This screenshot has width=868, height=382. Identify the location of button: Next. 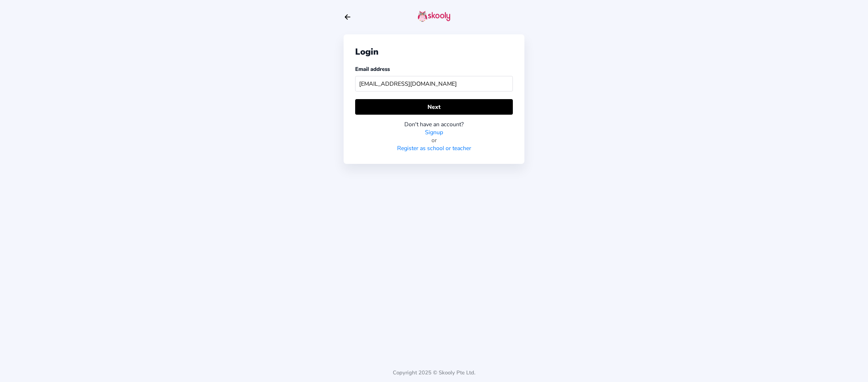
(434, 107).